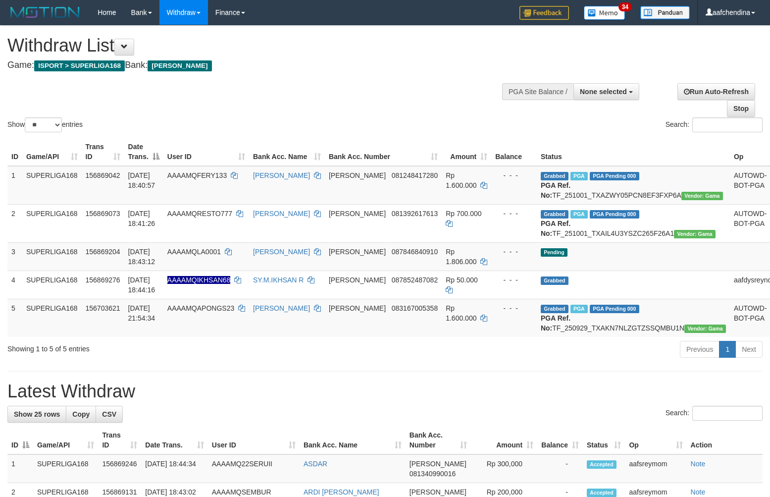 This screenshot has width=770, height=497. Describe the element at coordinates (144, 152) in the screenshot. I see `th: Date Trans.: activate to sort column descending` at that location.